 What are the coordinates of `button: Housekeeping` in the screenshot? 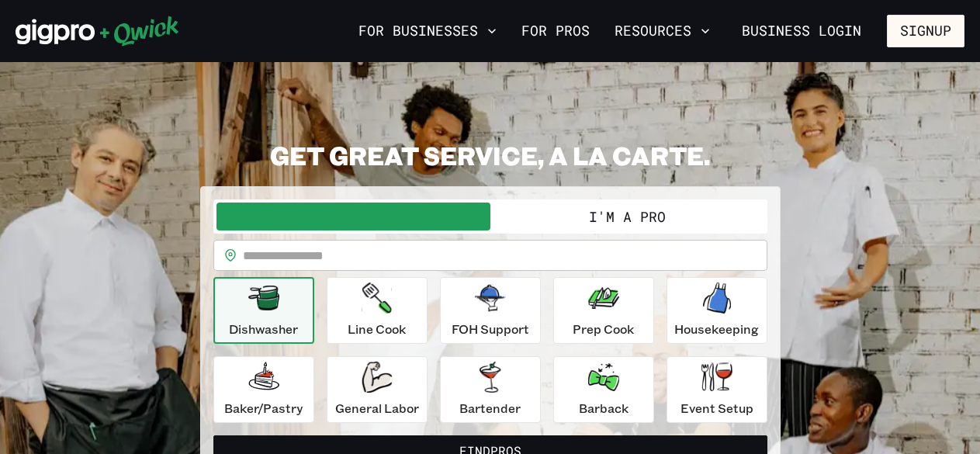 It's located at (717, 311).